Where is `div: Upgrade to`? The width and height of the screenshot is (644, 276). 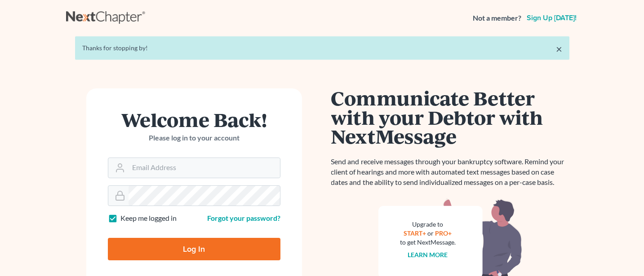 div: Upgrade to is located at coordinates (428, 225).